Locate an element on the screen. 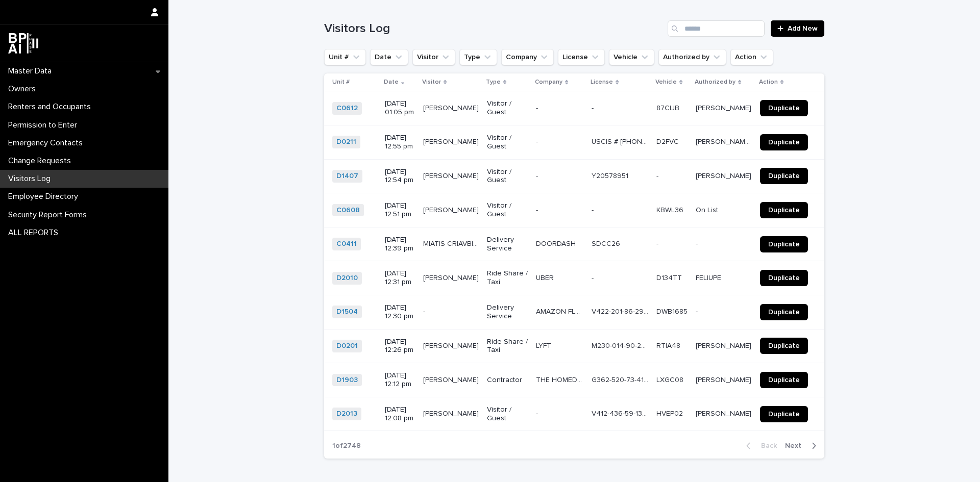 The height and width of the screenshot is (482, 980). p: MIATIS CRIAVBIARI is located at coordinates (452, 243).